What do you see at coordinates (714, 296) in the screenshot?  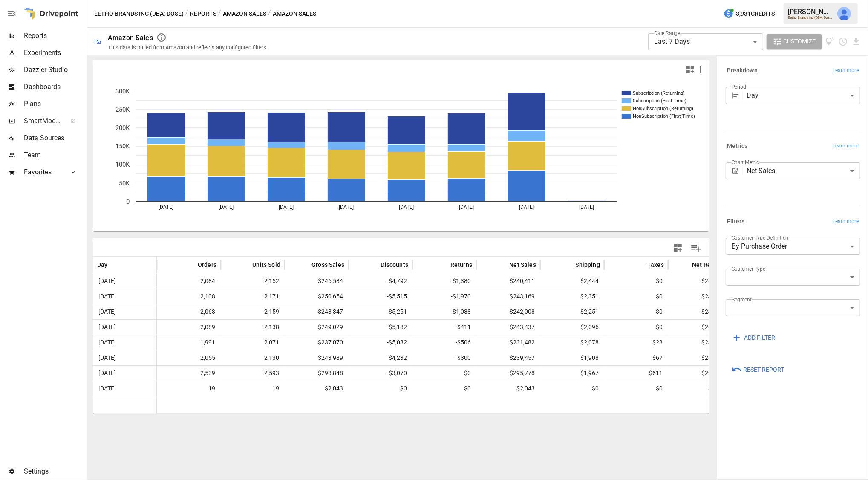 I see `span: $245,519` at bounding box center [714, 296].